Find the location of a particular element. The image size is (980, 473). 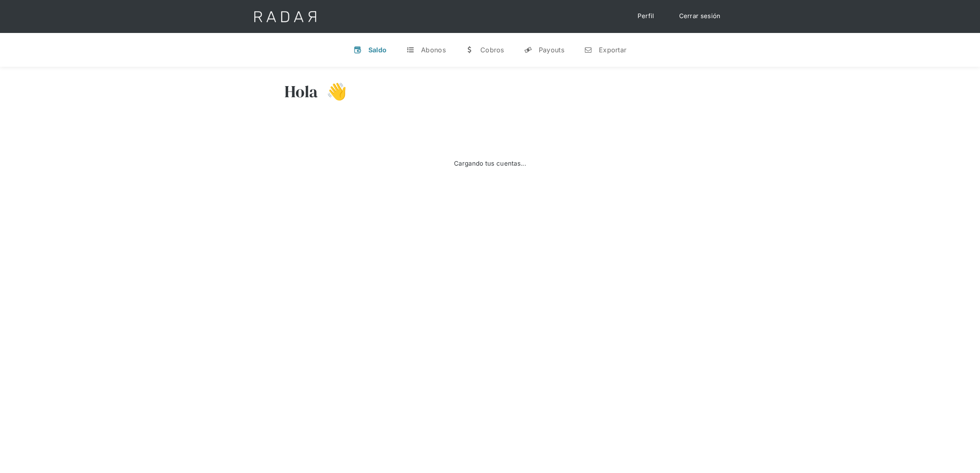

div: n is located at coordinates (588, 50).